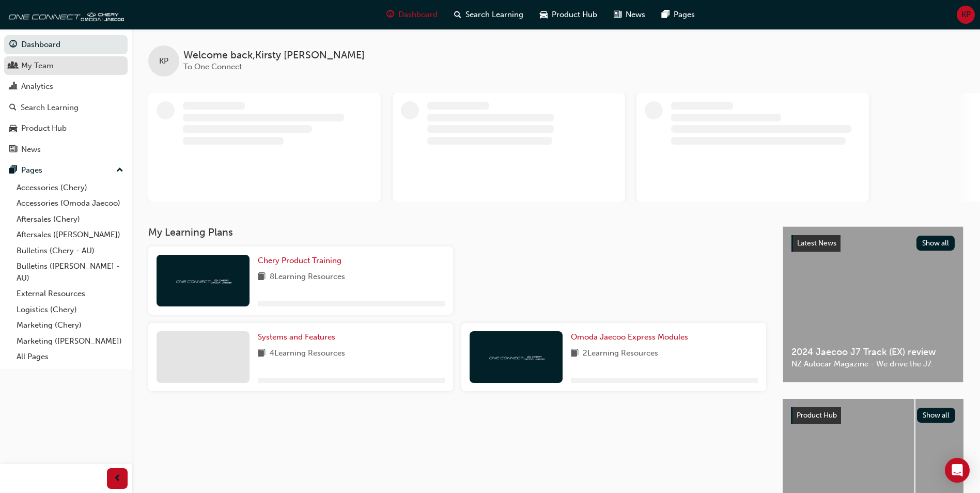 This screenshot has width=980, height=493. I want to click on span: Search Learning, so click(494, 15).